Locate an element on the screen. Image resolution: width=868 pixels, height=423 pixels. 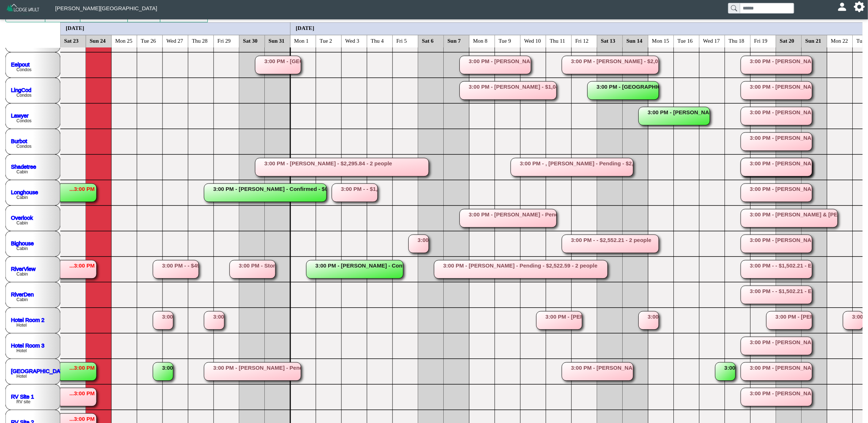
text: Tue 26 is located at coordinates (149, 41).